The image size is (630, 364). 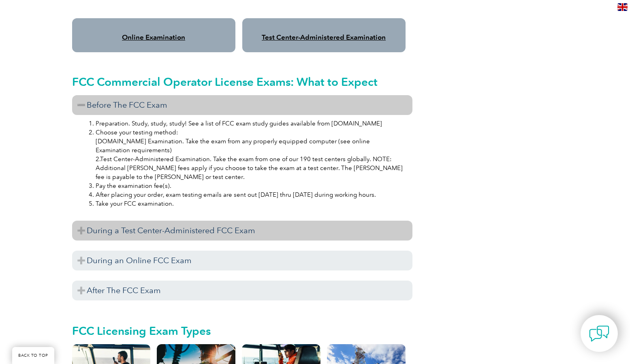 I want to click on a: Test Center-Administered Examination, so click(x=323, y=37).